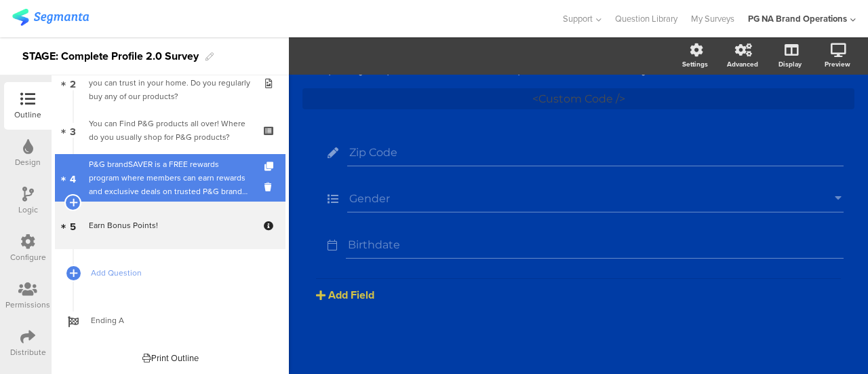 The width and height of the screenshot is (868, 374). Describe the element at coordinates (169, 130) in the screenshot. I see `div: You can Find P&G products all over! Where do you usually shop for P&G products?` at that location.